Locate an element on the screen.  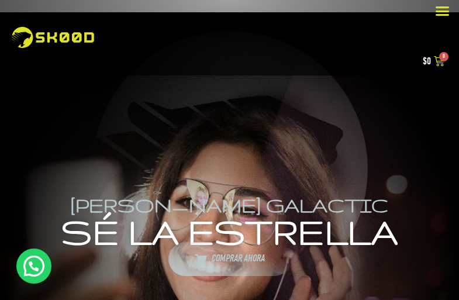
a: COMPRAR AHORA is located at coordinates (230, 259).